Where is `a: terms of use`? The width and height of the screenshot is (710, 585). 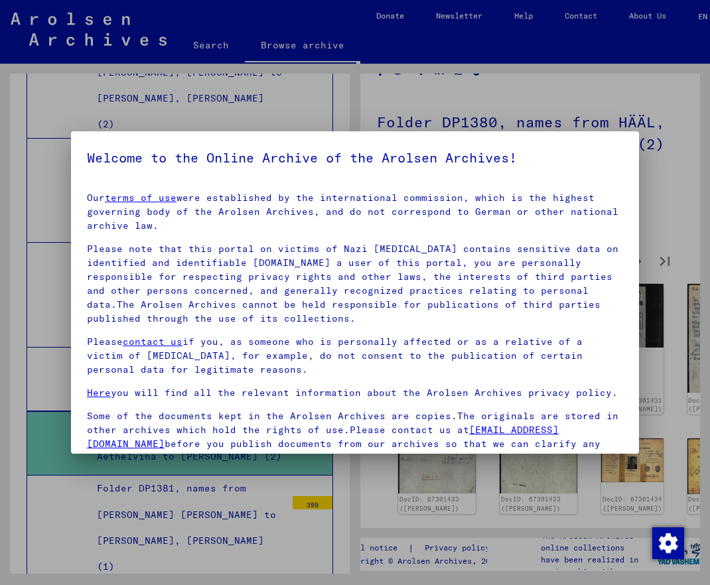
a: terms of use is located at coordinates (141, 198).